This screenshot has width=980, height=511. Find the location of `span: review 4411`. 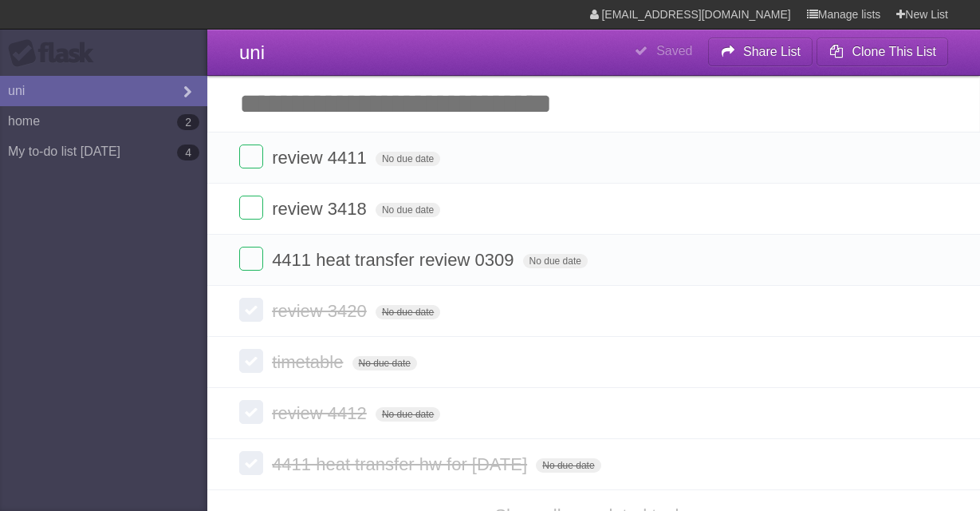

span: review 4411 is located at coordinates (321, 157).